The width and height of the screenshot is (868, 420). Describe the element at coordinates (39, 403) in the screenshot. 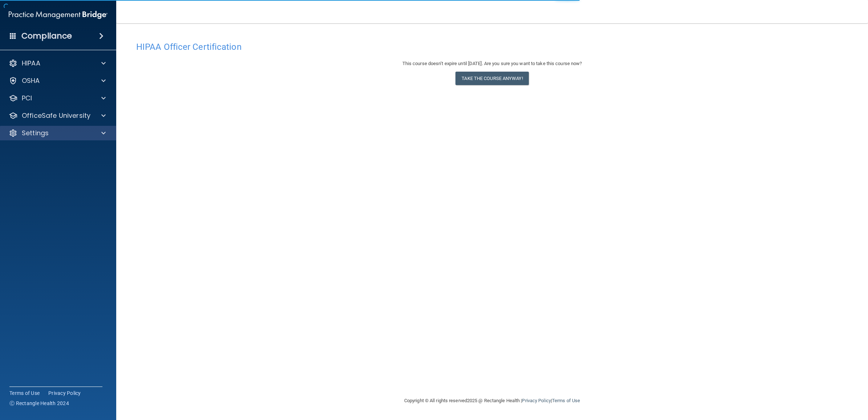

I see `span: Ⓒ Rectangle Health 2024` at that location.